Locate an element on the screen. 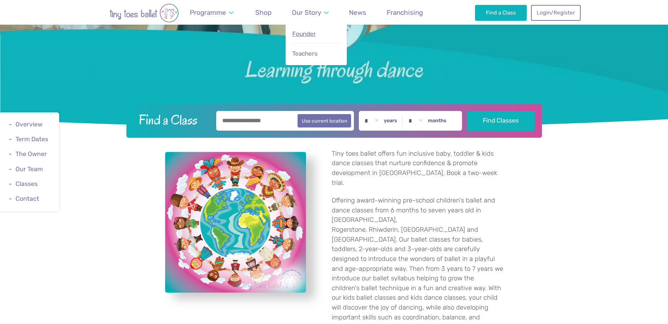  a: Teachers is located at coordinates (316, 54).